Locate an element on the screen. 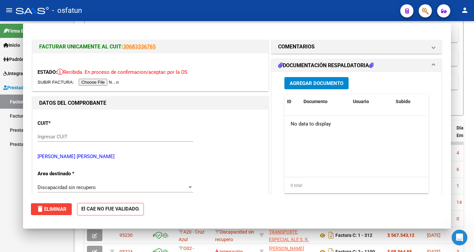 The width and height of the screenshot is (474, 252). h1: DOCUMENTACIÓN RESPALDATORIA is located at coordinates (326, 66).